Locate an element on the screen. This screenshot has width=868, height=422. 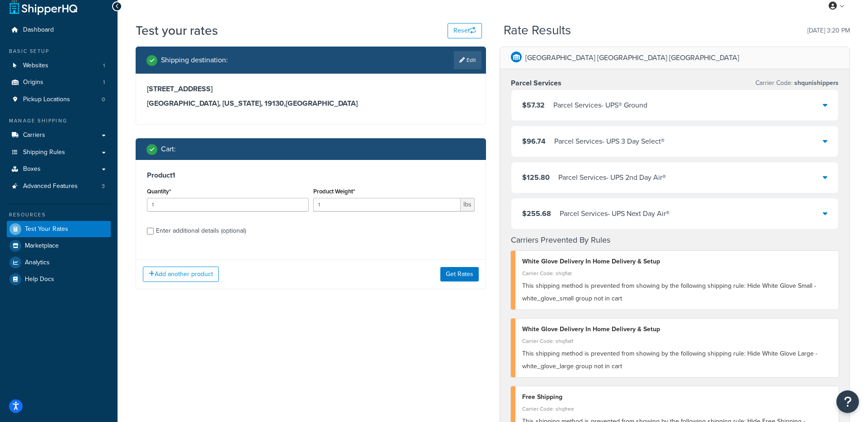
button: Get Rates is located at coordinates (459, 274).